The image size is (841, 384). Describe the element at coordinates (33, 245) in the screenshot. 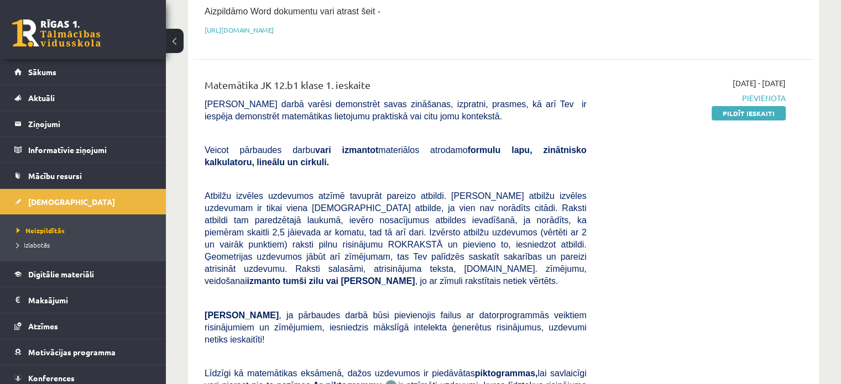

I see `span: Izlabotās` at that location.